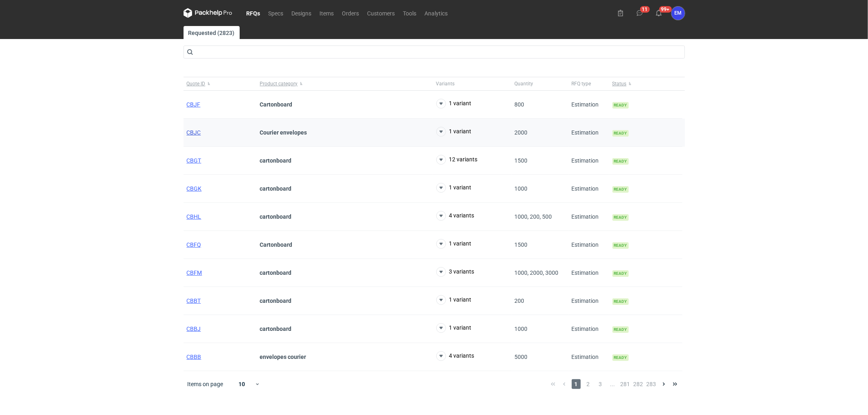 This screenshot has height=415, width=868. I want to click on span: 2, so click(588, 385).